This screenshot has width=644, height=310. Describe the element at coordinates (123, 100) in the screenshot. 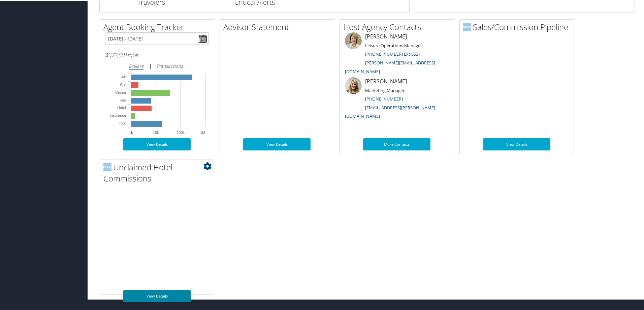

I see `tspan: Fee` at that location.